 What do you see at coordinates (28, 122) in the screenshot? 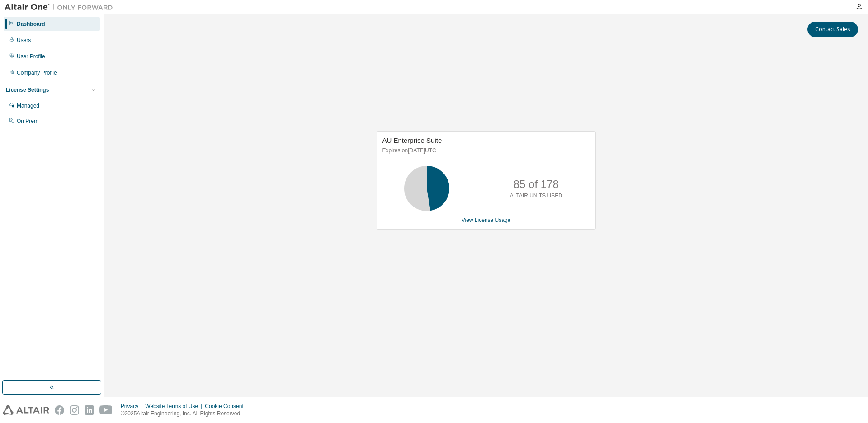
I see `div: On Prem` at bounding box center [28, 122].